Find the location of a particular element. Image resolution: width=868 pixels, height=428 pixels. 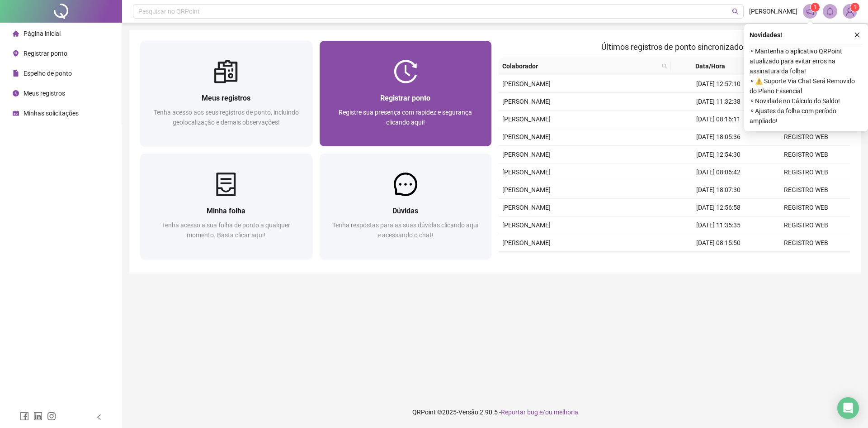

span: Reportar bug e/ou melhoria is located at coordinates (539, 412).